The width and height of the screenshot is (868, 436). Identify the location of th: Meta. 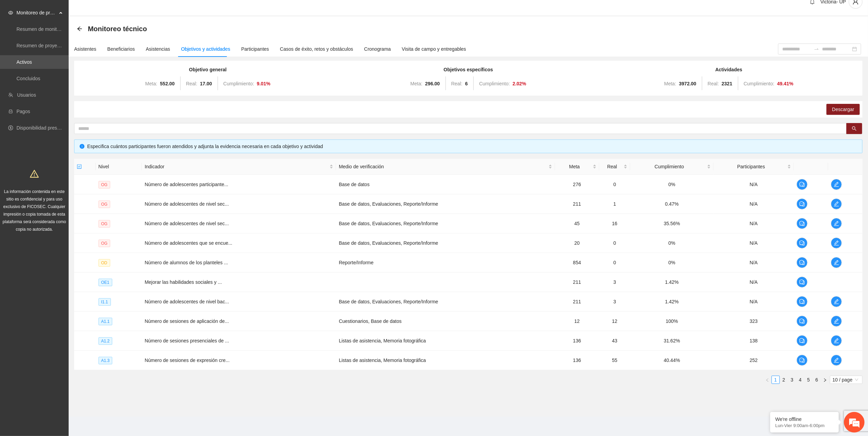
(577, 167).